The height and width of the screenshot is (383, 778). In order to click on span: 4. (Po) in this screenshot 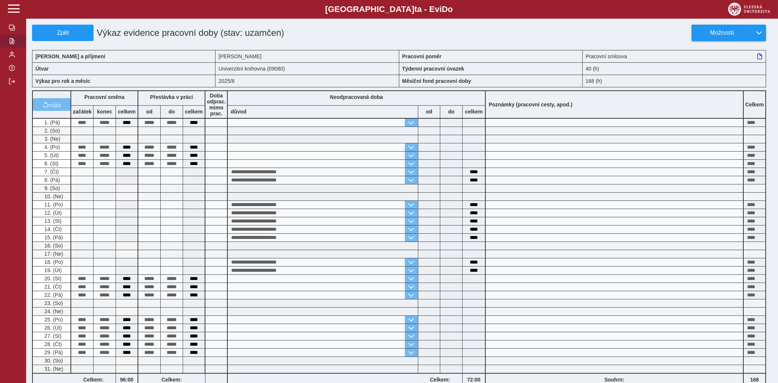, I will do `click(51, 147)`.